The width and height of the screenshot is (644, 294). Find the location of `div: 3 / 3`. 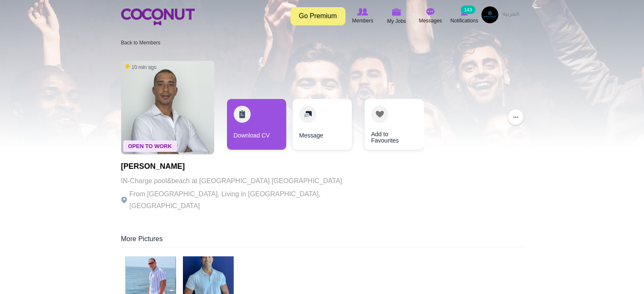

div: 3 / 3 is located at coordinates (388, 126).